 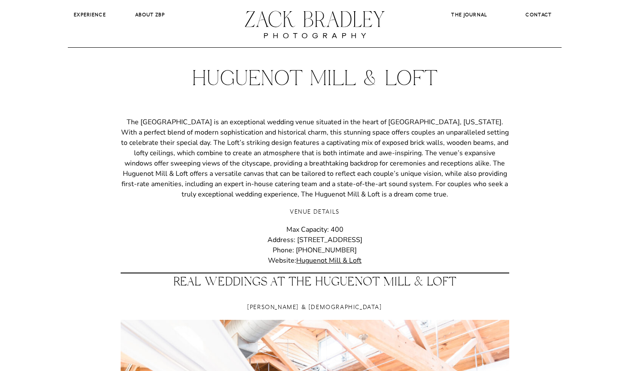 What do you see at coordinates (469, 15) in the screenshot?
I see `a: The Journal` at bounding box center [469, 15].